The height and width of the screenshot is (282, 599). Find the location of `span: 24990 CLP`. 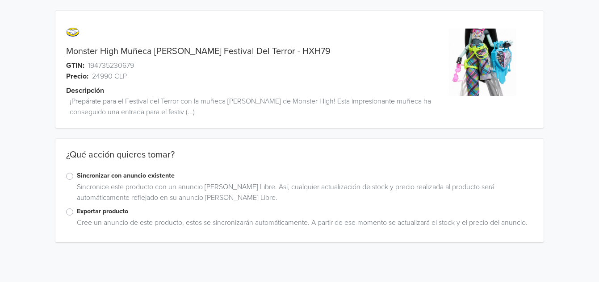

span: 24990 CLP is located at coordinates (109, 76).